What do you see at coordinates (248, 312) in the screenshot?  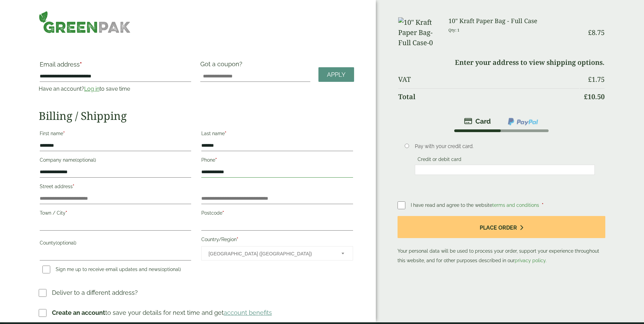 I see `a: account benefits` at bounding box center [248, 312].